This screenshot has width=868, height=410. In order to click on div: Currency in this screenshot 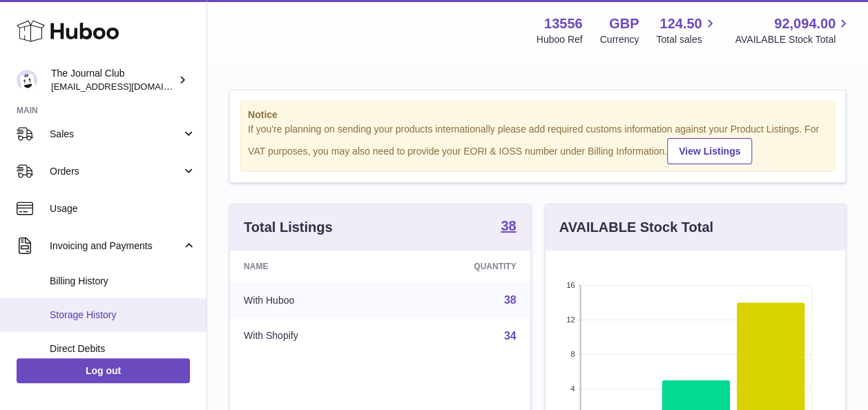, I will do `click(619, 39)`.